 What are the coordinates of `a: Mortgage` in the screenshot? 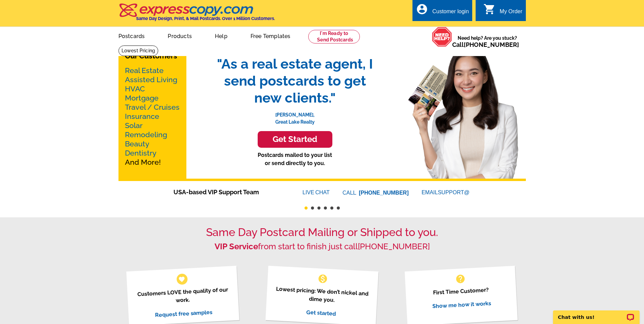 It's located at (141, 98).